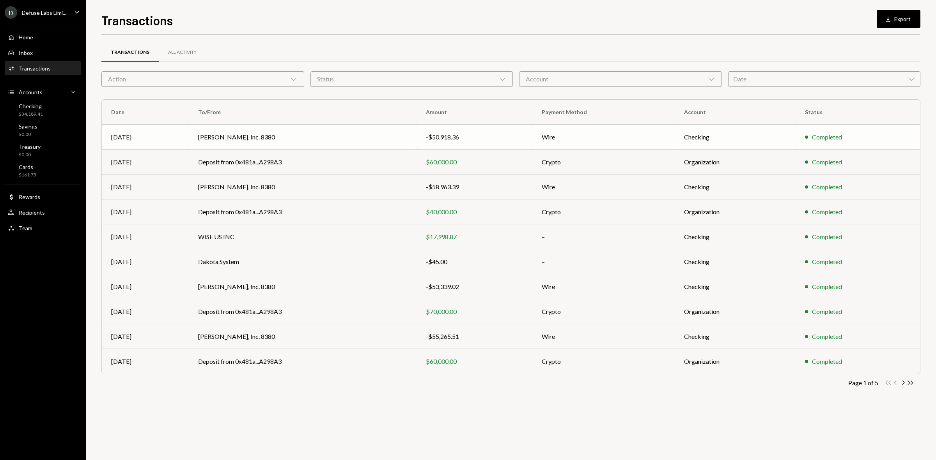 The height and width of the screenshot is (460, 936). Describe the element at coordinates (898, 19) in the screenshot. I see `button: Export` at that location.